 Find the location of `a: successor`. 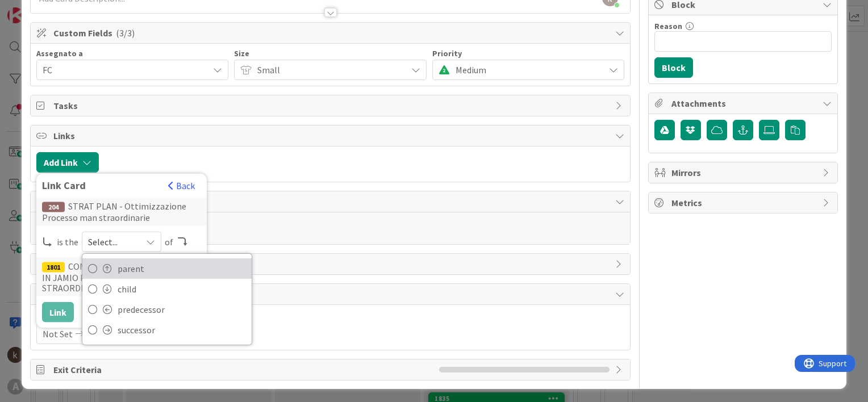

a: successor is located at coordinates (167, 330).